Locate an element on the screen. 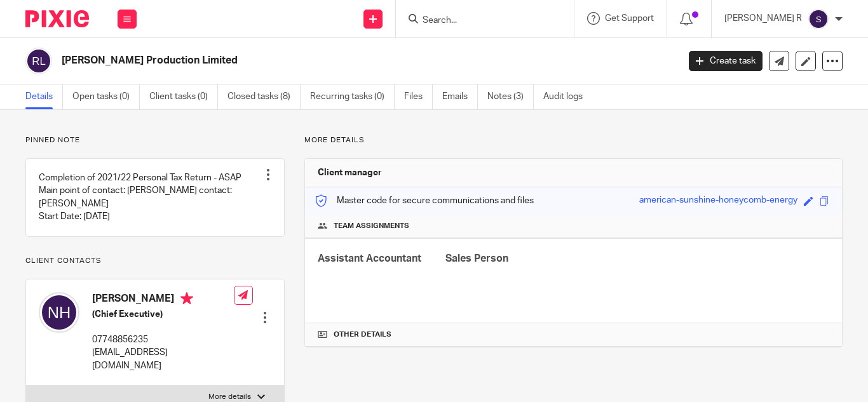 Image resolution: width=868 pixels, height=402 pixels. p: Client contacts is located at coordinates (155, 261).